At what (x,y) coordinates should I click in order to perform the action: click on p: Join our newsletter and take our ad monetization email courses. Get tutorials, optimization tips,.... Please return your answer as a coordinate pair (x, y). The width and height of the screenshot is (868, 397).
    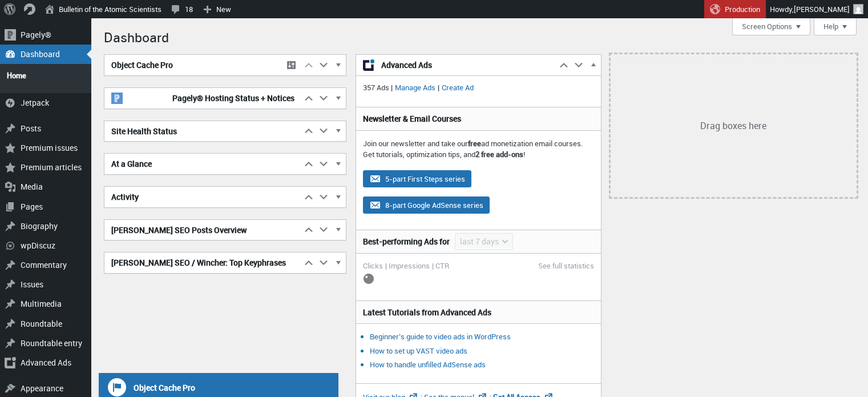
    Looking at the image, I should click on (478, 149).